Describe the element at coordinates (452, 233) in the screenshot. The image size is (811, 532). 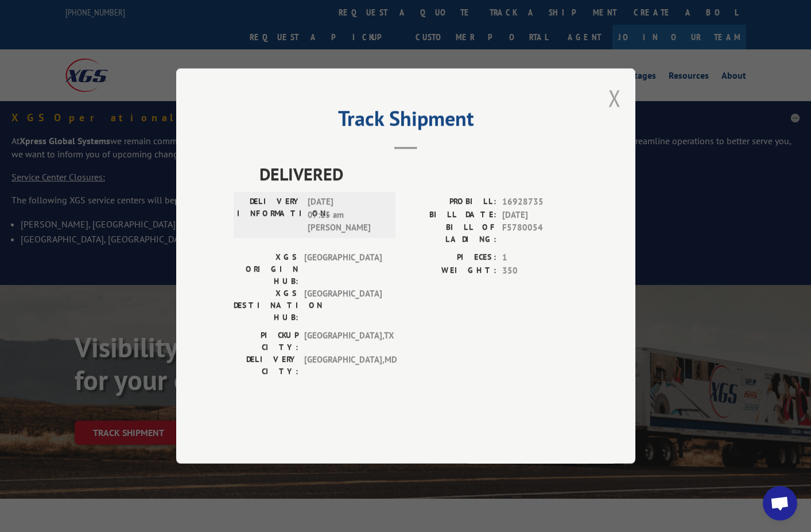
I see `label: BILL OF LADING:` at that location.